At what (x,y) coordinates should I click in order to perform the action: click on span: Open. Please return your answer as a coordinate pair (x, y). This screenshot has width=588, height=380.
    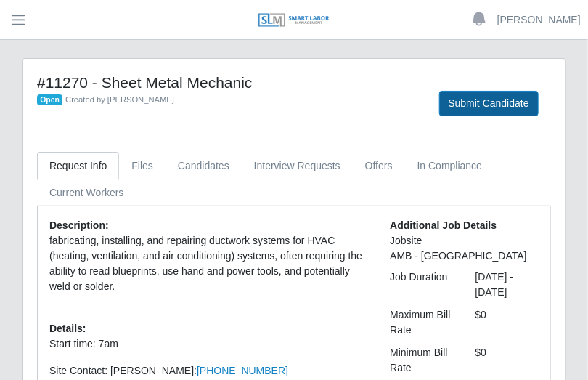
    Looking at the image, I should click on (49, 100).